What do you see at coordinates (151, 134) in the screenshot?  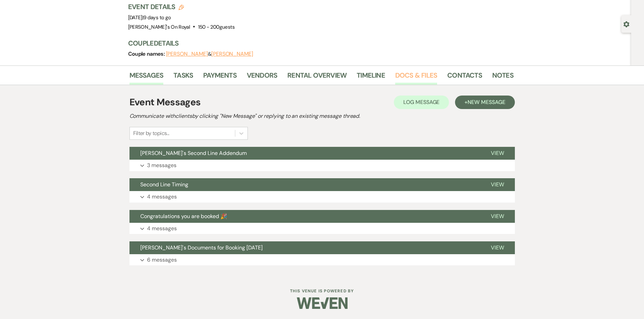 I see `div: Filter by topics...` at bounding box center [151, 134].